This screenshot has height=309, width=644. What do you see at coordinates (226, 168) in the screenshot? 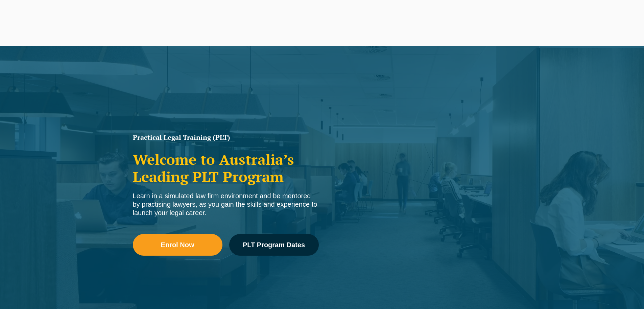
I see `h2: Welcome to Australia’s Leading PLT Program` at bounding box center [226, 168].